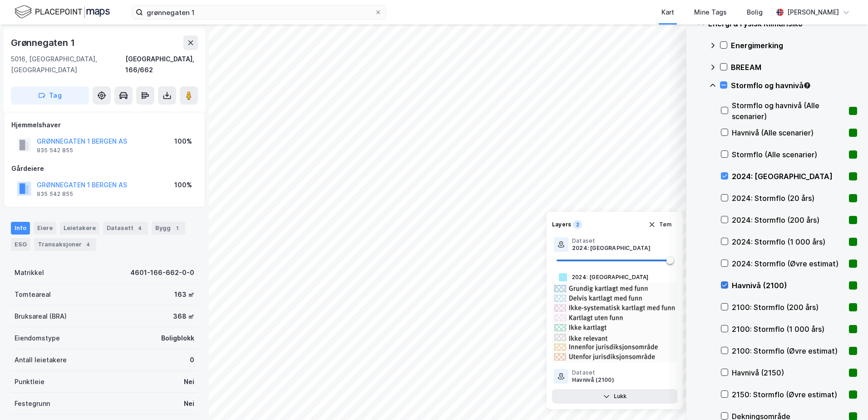  What do you see at coordinates (29, 272) in the screenshot?
I see `div: Matrikkel` at bounding box center [29, 272].